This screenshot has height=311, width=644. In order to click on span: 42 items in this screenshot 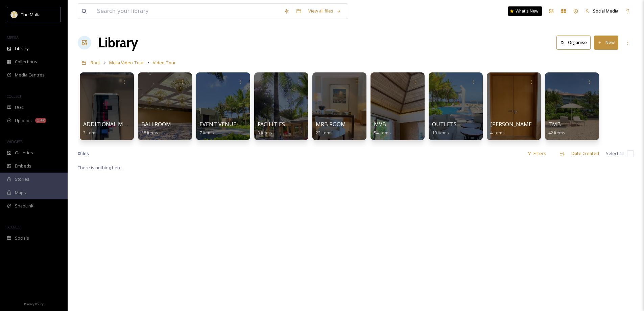, I will do `click(557, 132)`.